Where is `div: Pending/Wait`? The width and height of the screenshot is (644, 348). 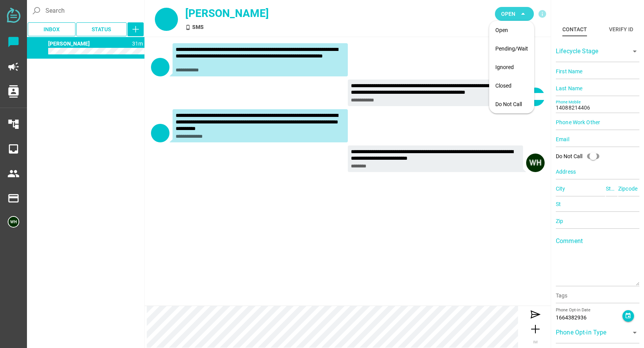 div: Pending/Wait is located at coordinates (511, 49).